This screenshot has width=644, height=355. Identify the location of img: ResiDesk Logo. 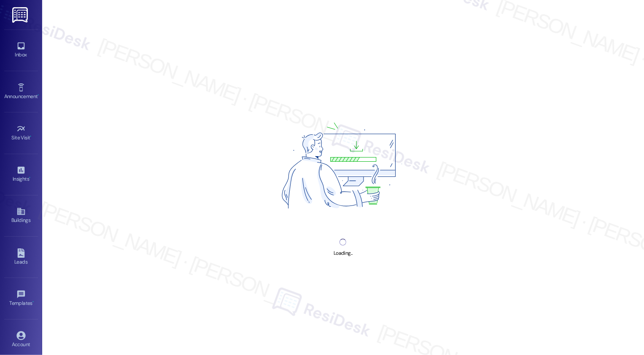
(21, 15).